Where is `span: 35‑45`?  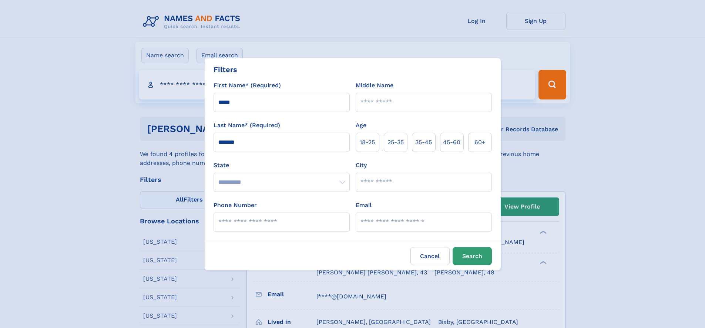
span: 35‑45 is located at coordinates (423, 142).